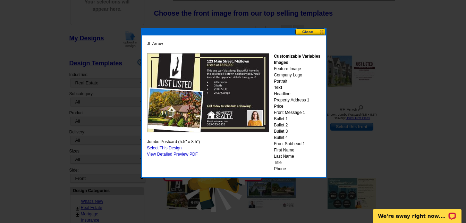 The height and width of the screenshot is (223, 466). I want to click on strong: Text, so click(278, 87).